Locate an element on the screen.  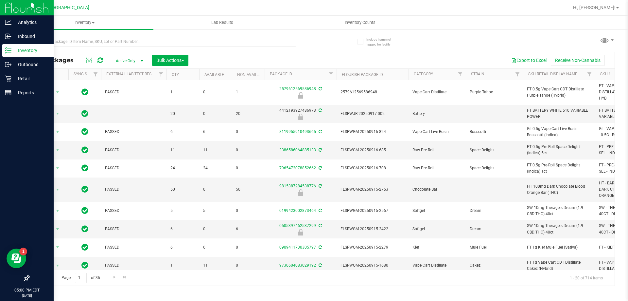
a: Non-Available is located at coordinates (252, 75).